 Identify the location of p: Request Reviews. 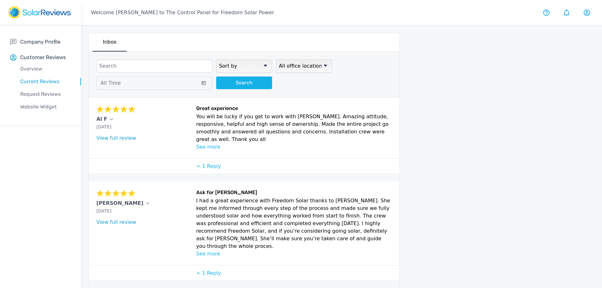
(45, 94).